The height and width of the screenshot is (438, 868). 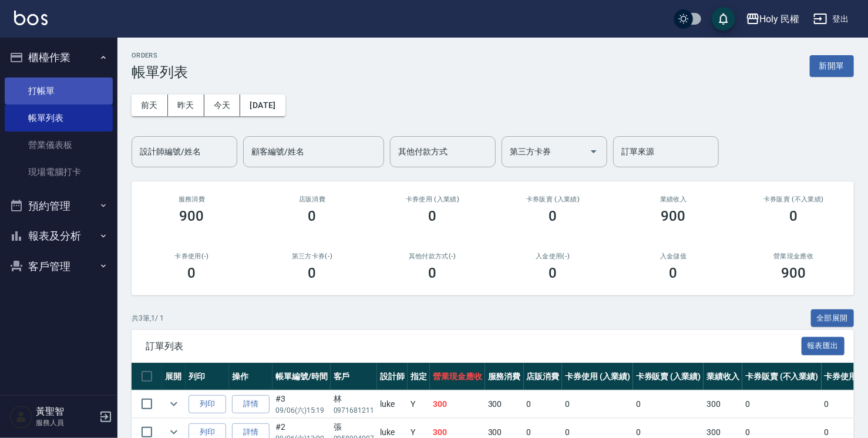 What do you see at coordinates (504, 376) in the screenshot?
I see `th: 服務消費` at bounding box center [504, 376].